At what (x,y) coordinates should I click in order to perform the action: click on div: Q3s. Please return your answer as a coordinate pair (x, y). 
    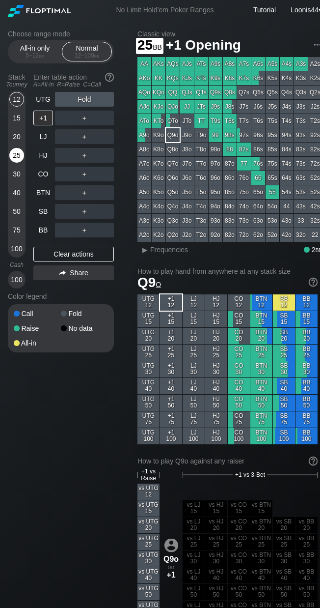
    Looking at the image, I should click on (301, 92).